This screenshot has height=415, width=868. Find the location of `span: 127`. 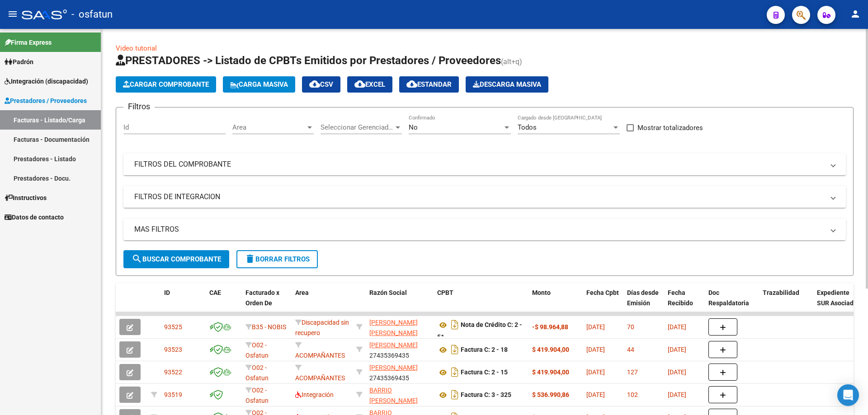

span: 127 is located at coordinates (632, 372).